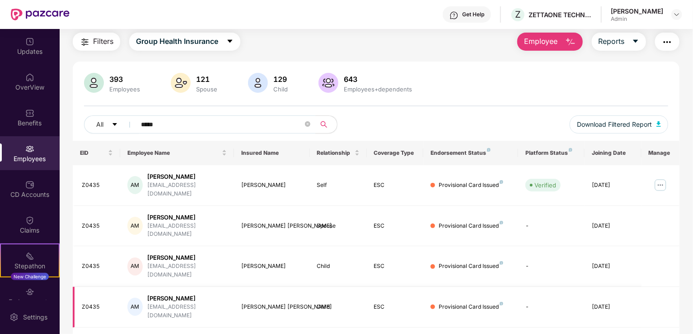  What do you see at coordinates (661, 185) in the screenshot?
I see `img: manageButton` at bounding box center [661, 185].